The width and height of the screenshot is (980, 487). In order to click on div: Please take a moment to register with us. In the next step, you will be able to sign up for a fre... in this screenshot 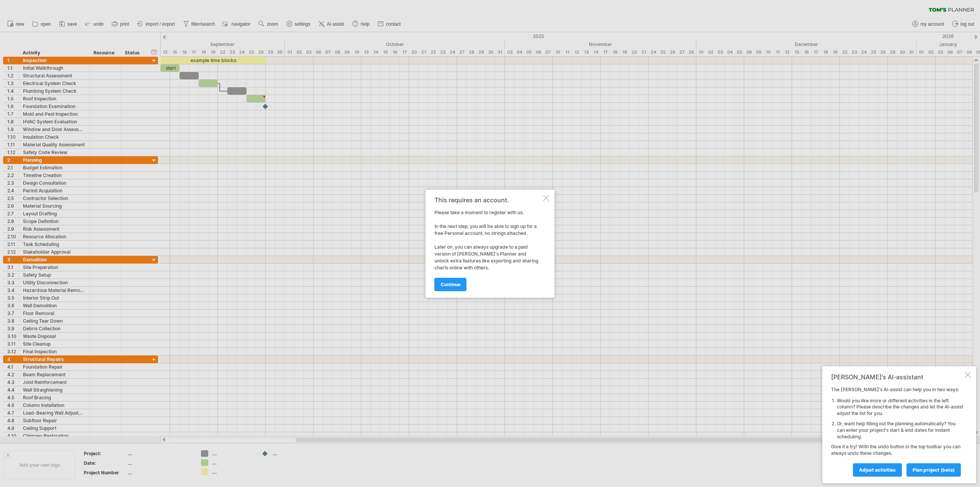, I will do `click(488, 244)`.